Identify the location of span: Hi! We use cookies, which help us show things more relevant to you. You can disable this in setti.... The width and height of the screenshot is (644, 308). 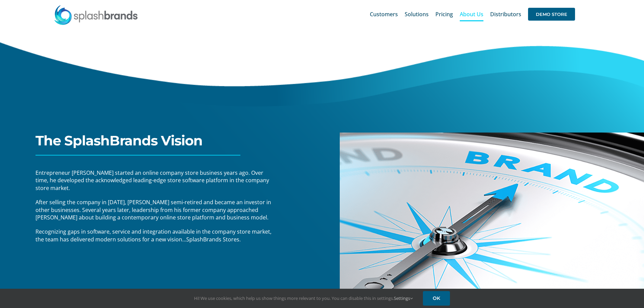
(303, 298).